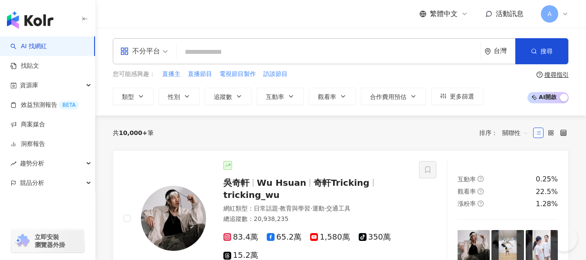 The image size is (586, 260). I want to click on span: 趨勢分析, so click(32, 163).